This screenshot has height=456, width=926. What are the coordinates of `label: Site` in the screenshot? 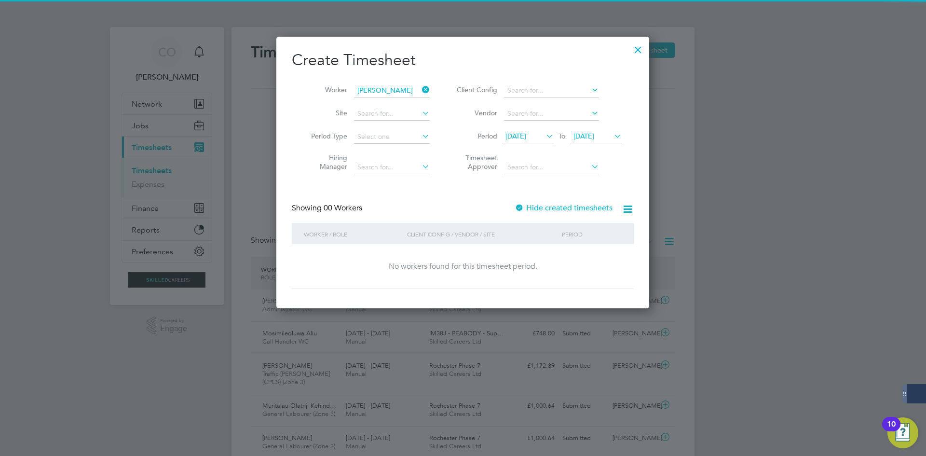 It's located at (326, 113).